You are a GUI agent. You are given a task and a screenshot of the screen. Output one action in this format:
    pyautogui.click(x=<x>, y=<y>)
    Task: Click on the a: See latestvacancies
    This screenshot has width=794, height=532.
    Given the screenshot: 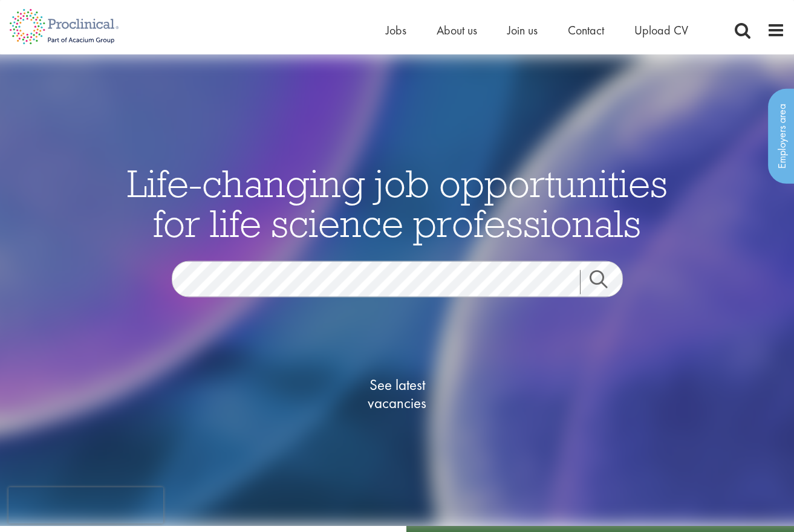 What is the action you would take?
    pyautogui.click(x=397, y=394)
    